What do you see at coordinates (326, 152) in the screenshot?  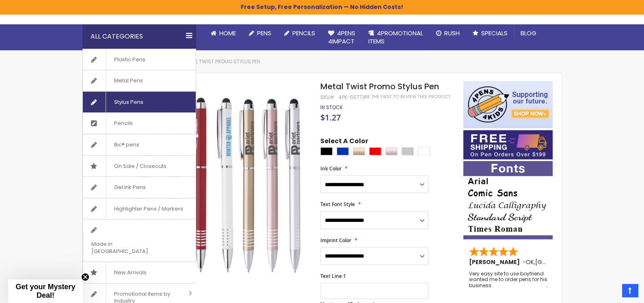 I see `div: Black` at bounding box center [326, 152].